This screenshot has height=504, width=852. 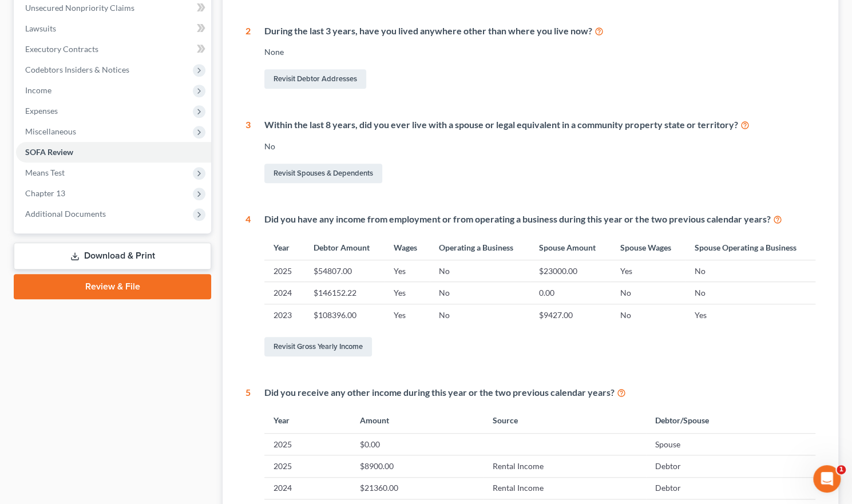 I want to click on span: Income, so click(x=38, y=90).